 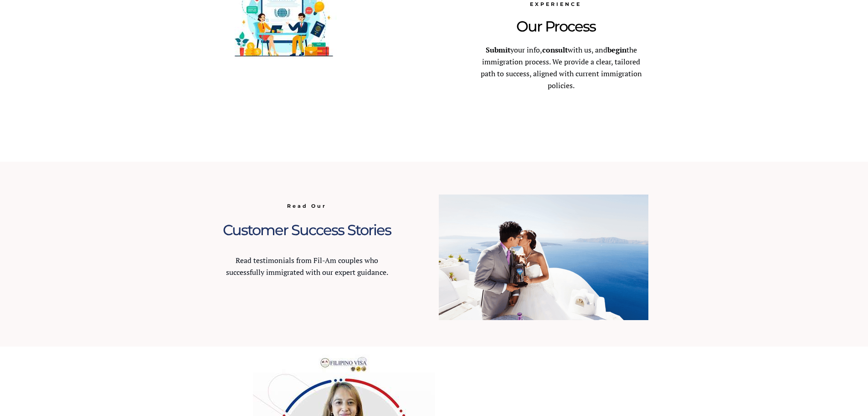 I want to click on span: EXPERIENCE, so click(x=555, y=4).